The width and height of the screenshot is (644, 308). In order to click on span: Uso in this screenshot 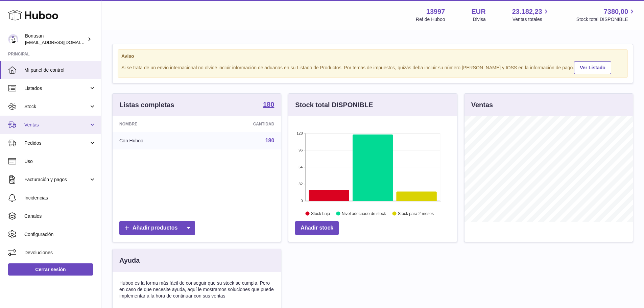, I will do `click(60, 161)`.